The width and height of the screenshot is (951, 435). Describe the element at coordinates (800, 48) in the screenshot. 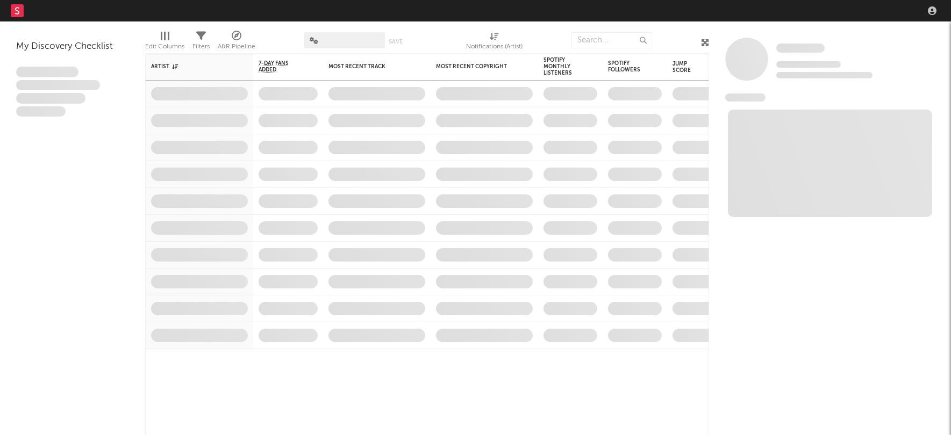

I see `a: Some Artist` at that location.